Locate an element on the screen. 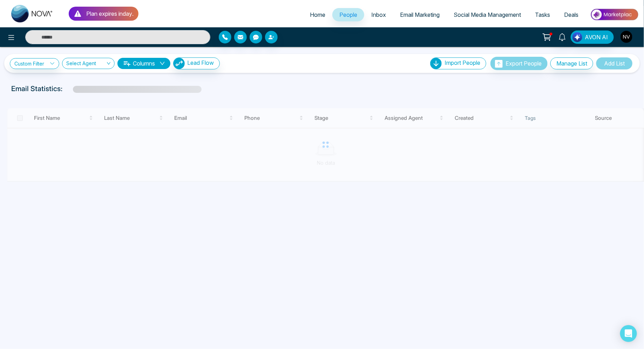 The width and height of the screenshot is (644, 349). span: Lead Flow is located at coordinates (201, 63).